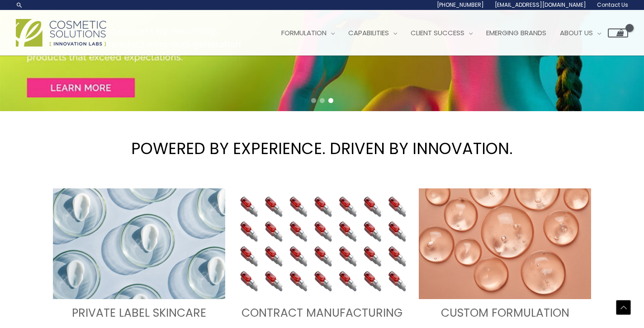 The image size is (644, 328). I want to click on span: Contact Us, so click(612, 5).